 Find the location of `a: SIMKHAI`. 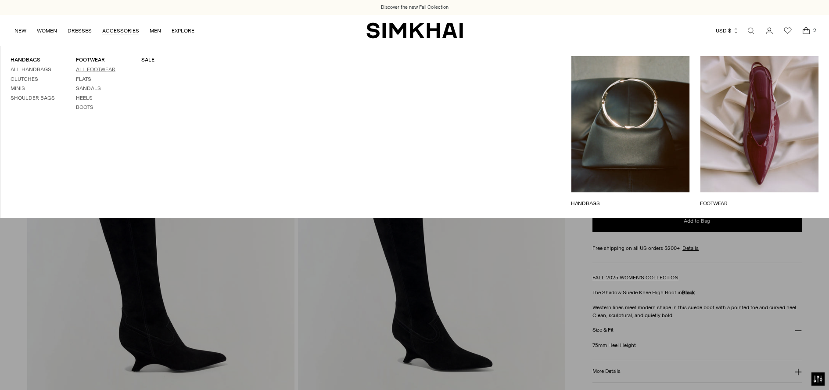

a: SIMKHAI is located at coordinates (415, 30).